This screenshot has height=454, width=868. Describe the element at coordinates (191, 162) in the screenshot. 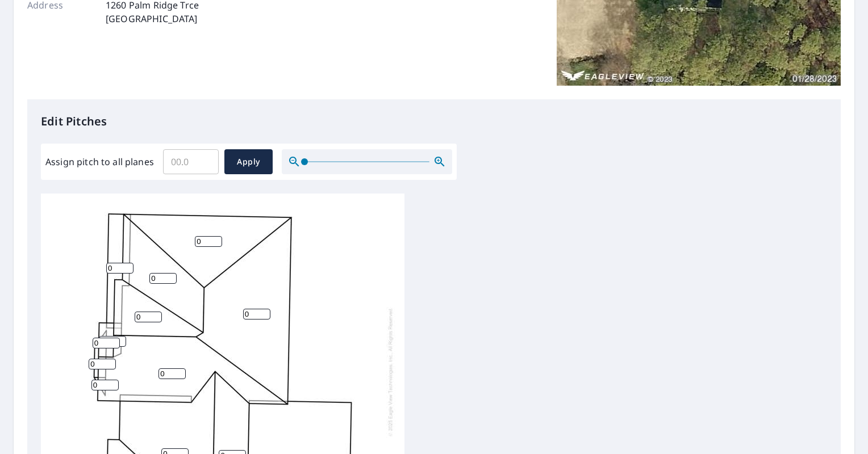

I see `input: 00.0` at that location.